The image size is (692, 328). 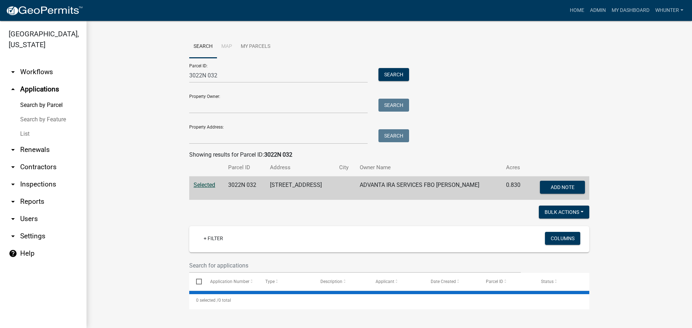 I want to click on span: Add Note, so click(x=562, y=187).